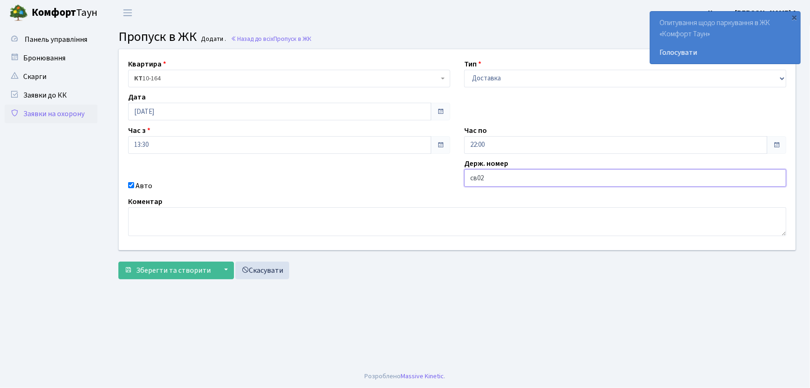 The height and width of the screenshot is (388, 810). Describe the element at coordinates (65, 13) in the screenshot. I see `span: Таун` at that location.